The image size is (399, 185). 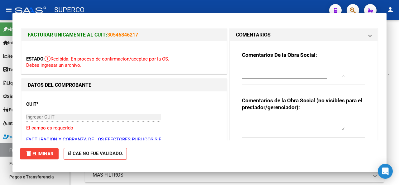 What do you see at coordinates (11, 43) in the screenshot?
I see `span: Inicio` at bounding box center [11, 43].